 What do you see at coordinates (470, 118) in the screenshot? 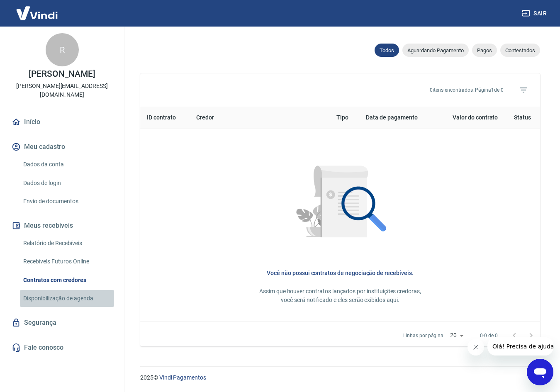
I see `th: Valor do contrato` at bounding box center [470, 118].